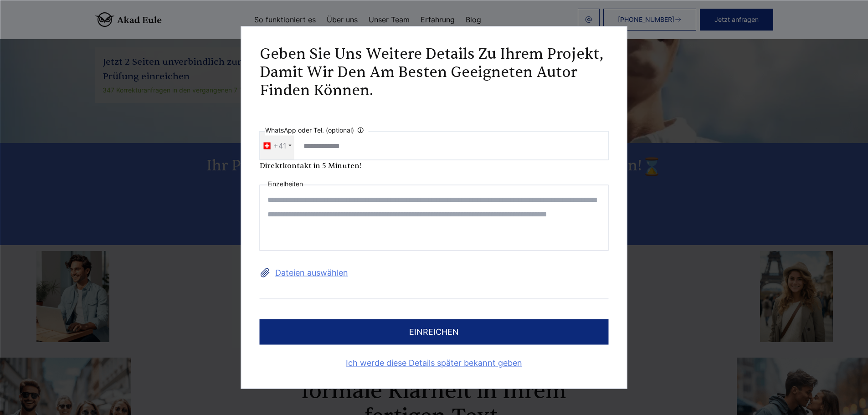 Image resolution: width=868 pixels, height=415 pixels. Describe the element at coordinates (285, 184) in the screenshot. I see `label: Einzelheiten` at that location.